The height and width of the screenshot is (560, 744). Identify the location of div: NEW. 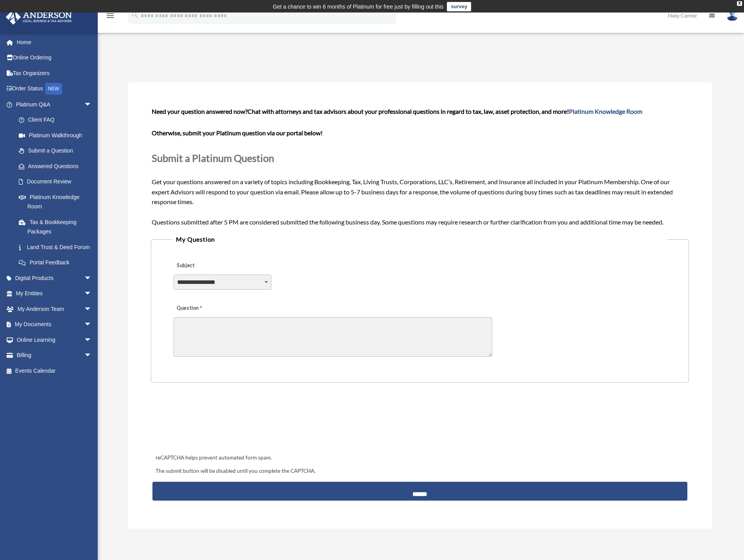
(53, 89).